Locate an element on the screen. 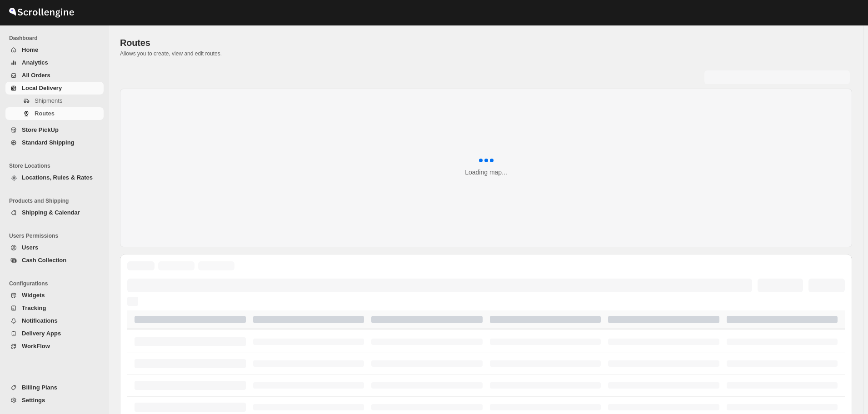  span: Billing Plans is located at coordinates (39, 387).